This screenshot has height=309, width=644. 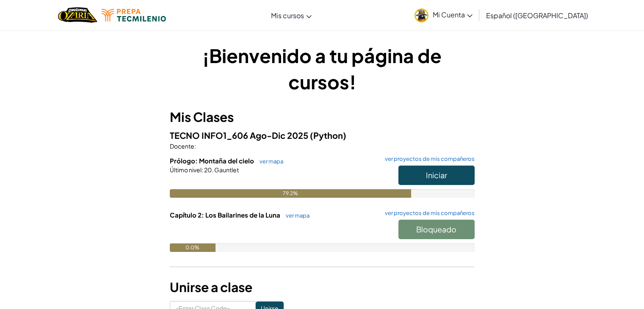 I want to click on span: Iniciar, so click(x=436, y=175).